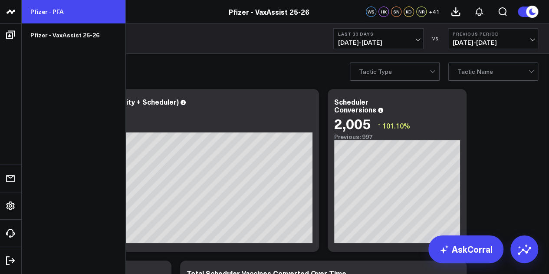 This screenshot has height=274, width=549. What do you see at coordinates (384, 12) in the screenshot?
I see `div: HK` at bounding box center [384, 12].